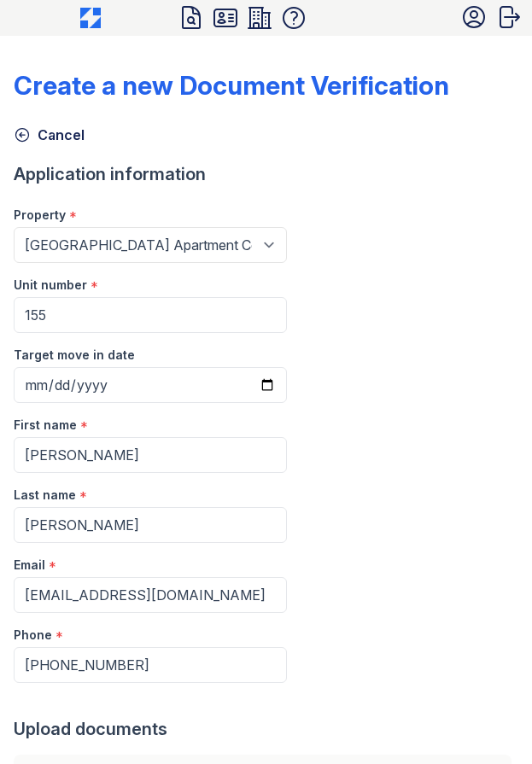 Image resolution: width=532 pixels, height=764 pixels. What do you see at coordinates (49, 135) in the screenshot?
I see `a: Cancel` at bounding box center [49, 135].